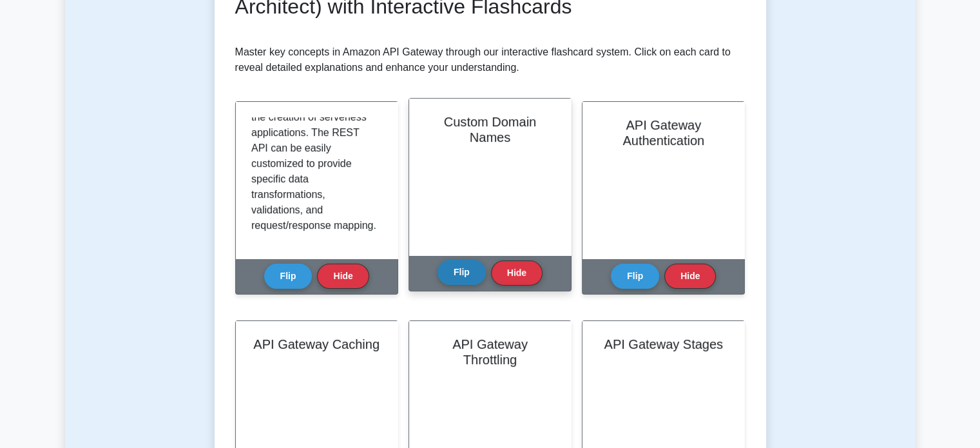  What do you see at coordinates (663, 133) in the screenshot?
I see `h2: API Gateway Authentication` at bounding box center [663, 133].